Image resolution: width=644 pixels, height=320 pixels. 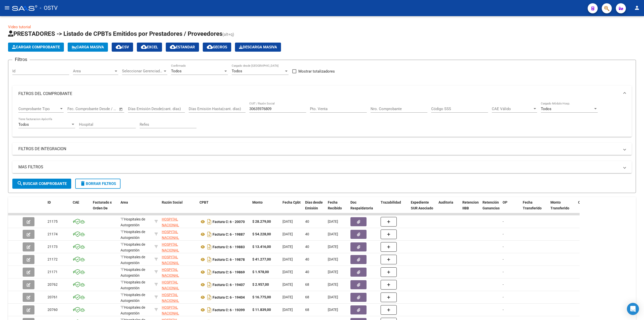 What do you see at coordinates (178, 208) in the screenshot?
I see `datatable-header-cell: Razón Social` at bounding box center [178, 208].